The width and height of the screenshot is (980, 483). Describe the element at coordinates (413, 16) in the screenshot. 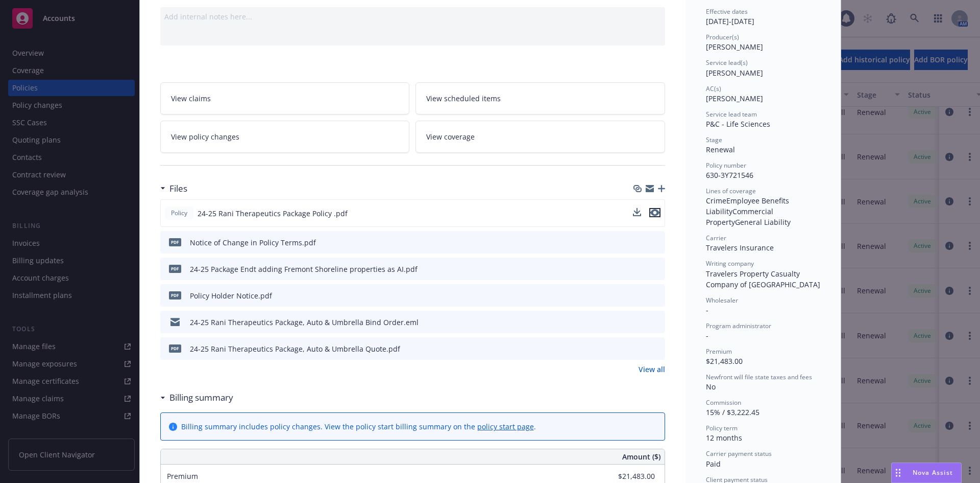

I see `div: Add internal notes here...` at that location.